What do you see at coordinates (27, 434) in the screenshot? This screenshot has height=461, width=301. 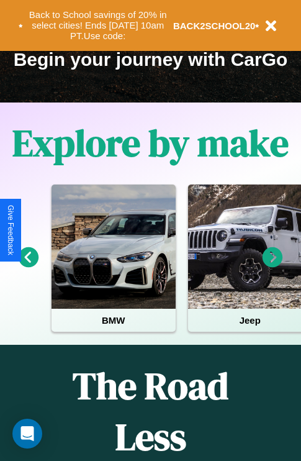 I see `div: Open Intercom Messenger` at bounding box center [27, 434].